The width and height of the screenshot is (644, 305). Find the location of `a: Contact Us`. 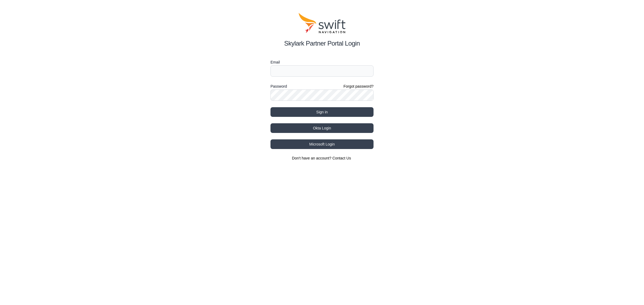

a: Contact Us is located at coordinates (342, 158).